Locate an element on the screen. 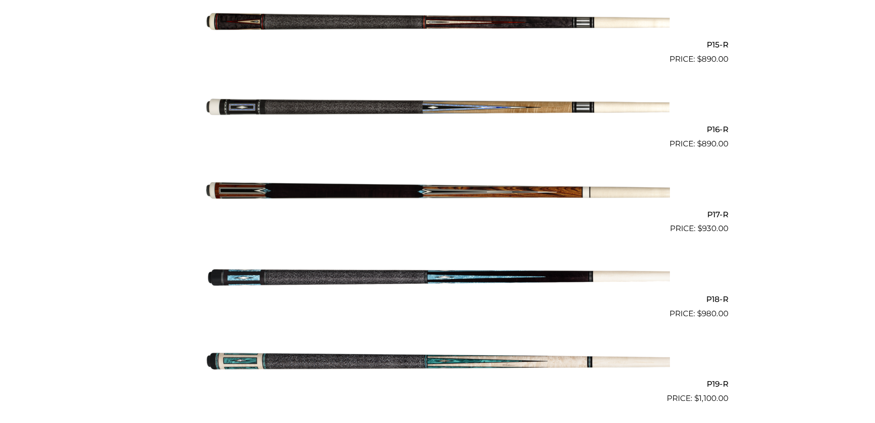 The height and width of the screenshot is (423, 875). a: P18-R $980.00 is located at coordinates (438, 279).